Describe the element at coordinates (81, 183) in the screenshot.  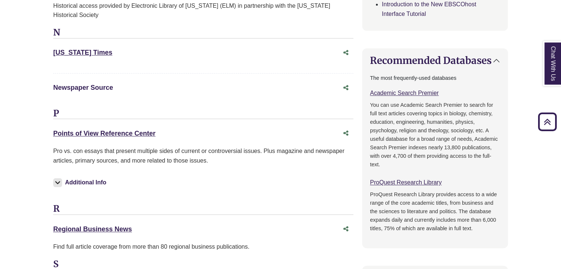
I see `button: Additional Info` at that location.